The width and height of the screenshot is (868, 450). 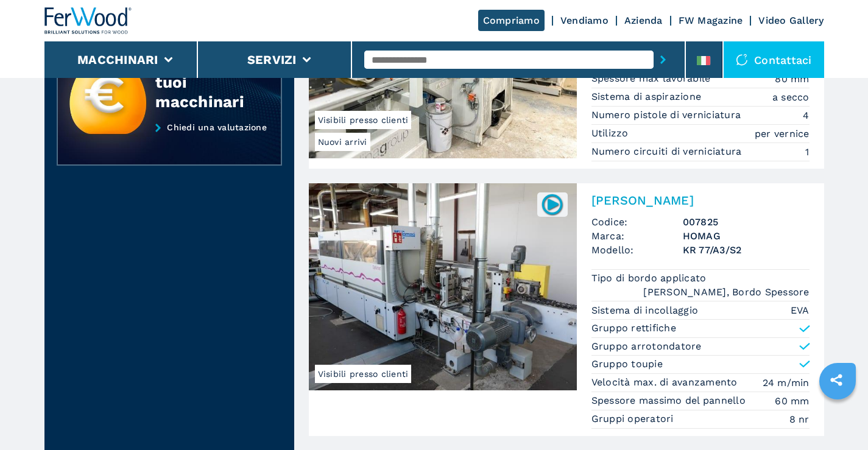 I want to click on p: Numero circuiti di verniciatura, so click(x=668, y=152).